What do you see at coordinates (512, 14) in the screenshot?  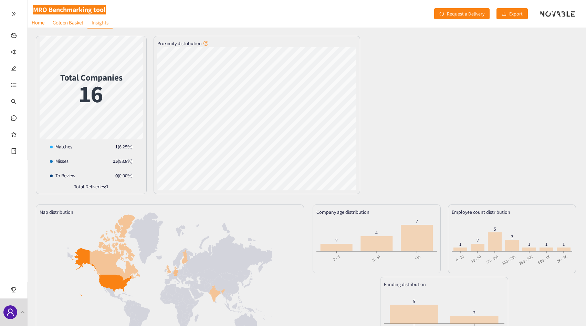 I see `button: downloadExport` at bounding box center [512, 14].